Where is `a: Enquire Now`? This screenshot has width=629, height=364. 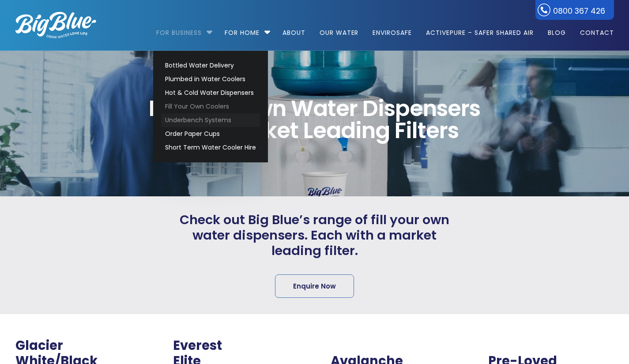 a: Enquire Now is located at coordinates (314, 286).